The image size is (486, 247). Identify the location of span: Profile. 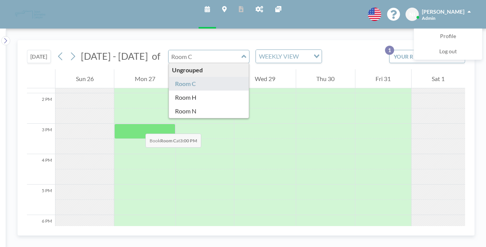
(448, 36).